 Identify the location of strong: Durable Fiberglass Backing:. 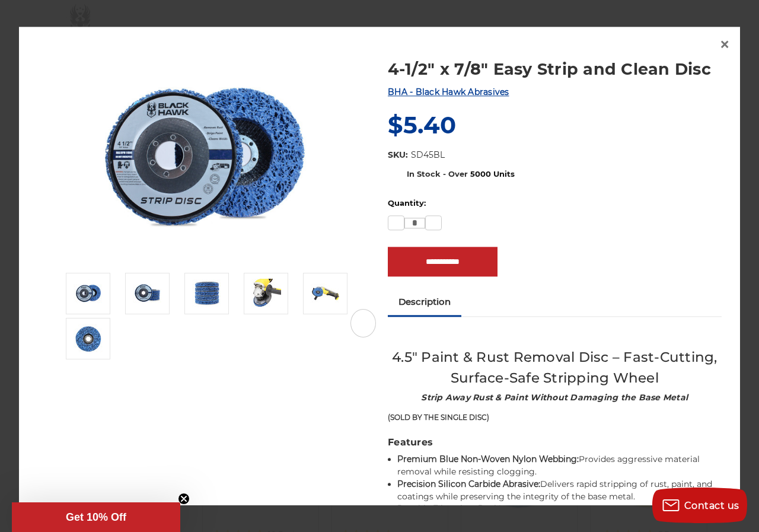
(455, 509).